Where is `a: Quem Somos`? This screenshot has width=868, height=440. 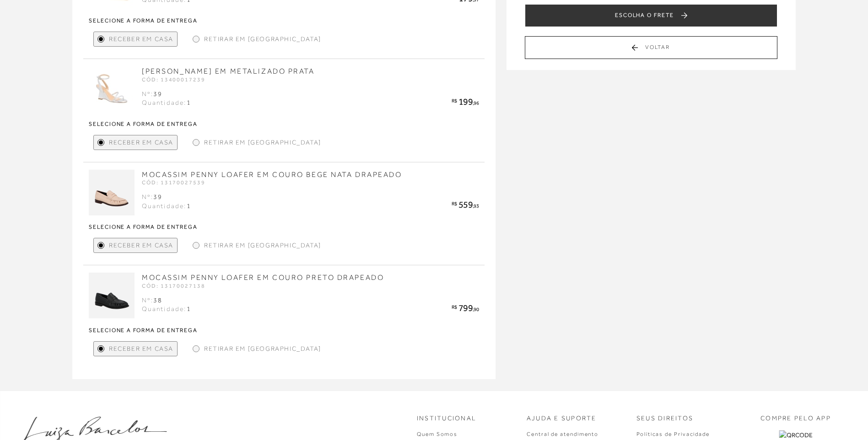
a: Quem Somos is located at coordinates (437, 434).